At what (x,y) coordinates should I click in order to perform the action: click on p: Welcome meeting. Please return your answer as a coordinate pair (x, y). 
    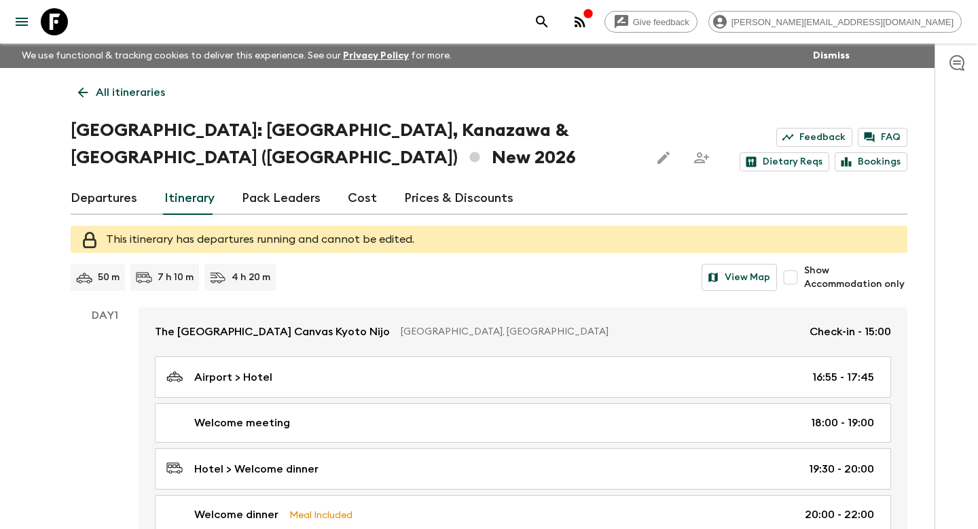
    Looking at the image, I should click on (242, 423).